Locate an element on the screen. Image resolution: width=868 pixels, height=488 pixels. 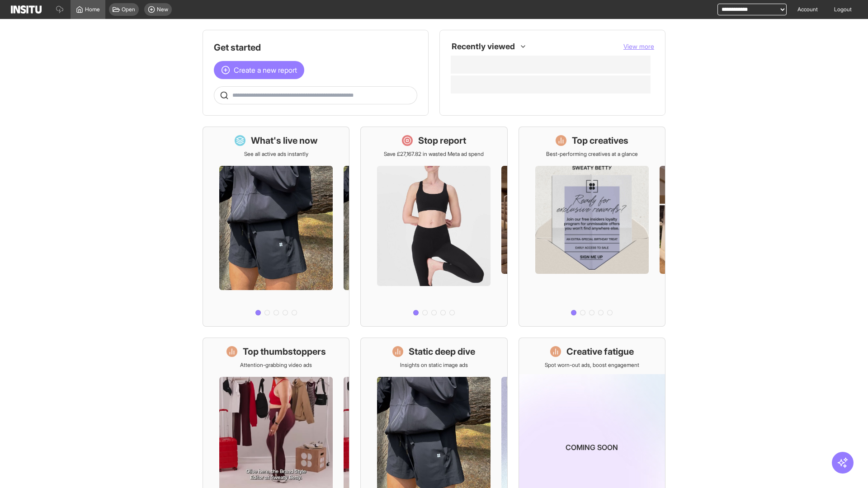
p: See all active ads instantly is located at coordinates (276, 154).